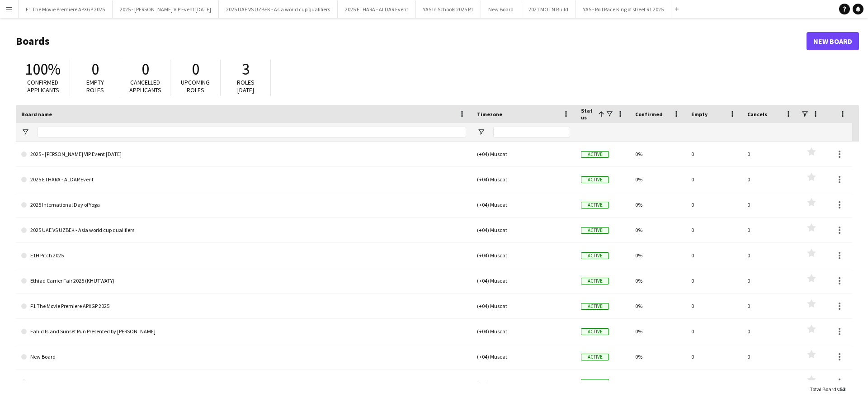 This screenshot has width=868, height=412. I want to click on button: 2021 MOTN Build, so click(548, 9).